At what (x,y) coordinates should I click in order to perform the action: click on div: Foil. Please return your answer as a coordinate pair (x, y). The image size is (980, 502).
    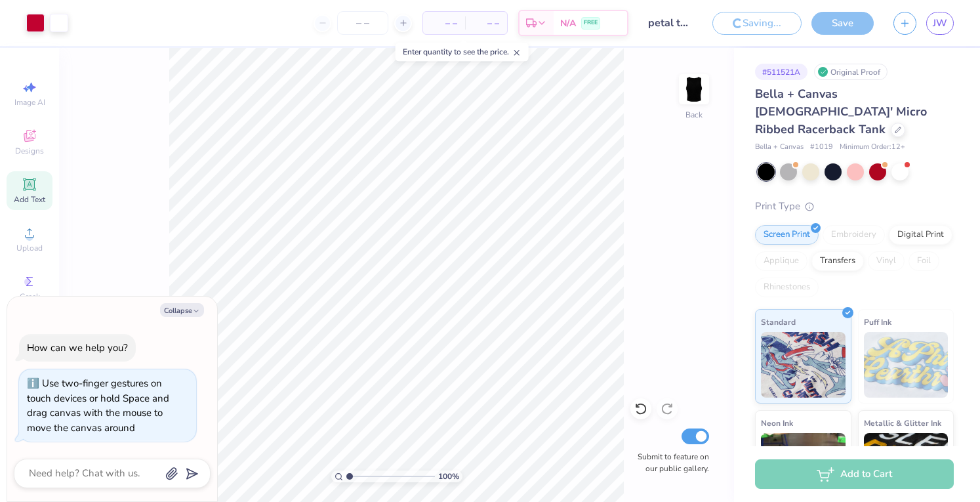
    Looking at the image, I should click on (923, 261).